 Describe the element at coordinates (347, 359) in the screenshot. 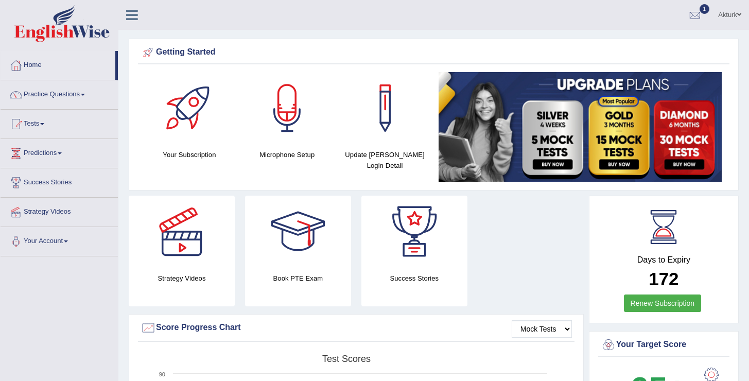

I see `tspan: Test scores` at that location.